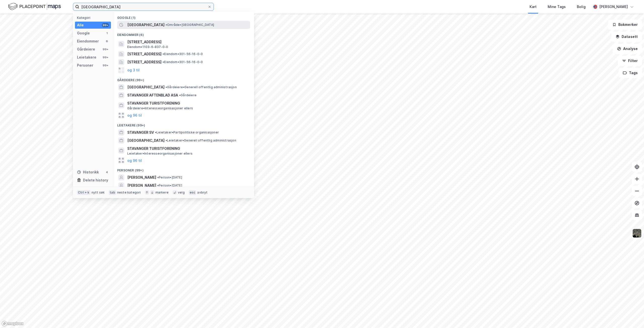  What do you see at coordinates (627, 49) in the screenshot?
I see `button: Analyse` at bounding box center [627, 49].